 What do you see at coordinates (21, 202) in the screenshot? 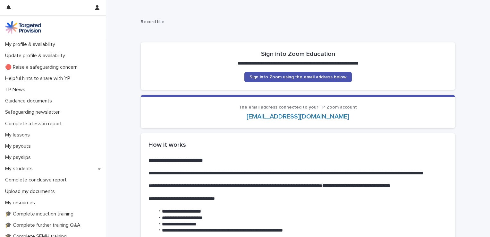
I see `p: My resources` at bounding box center [21, 202].